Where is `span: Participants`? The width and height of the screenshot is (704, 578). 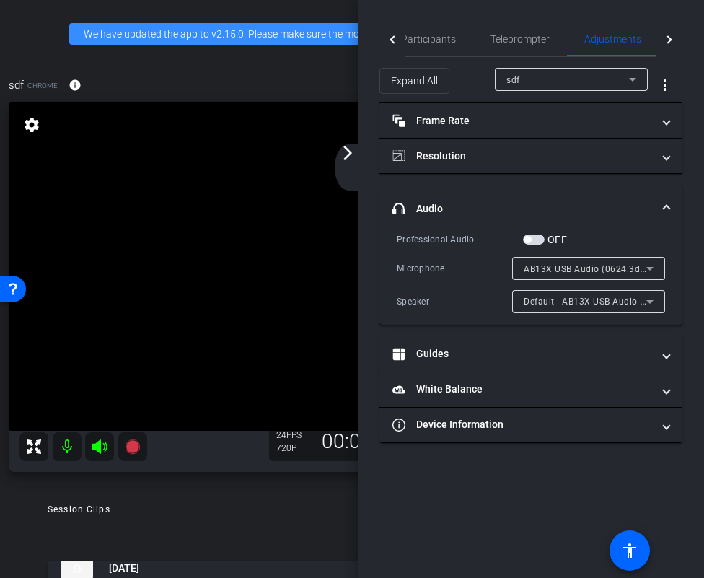 span: Participants is located at coordinates (428, 39).